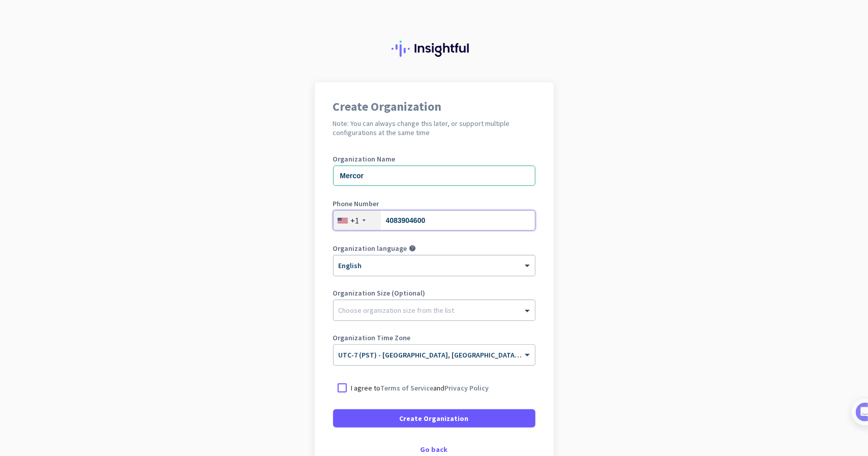 This screenshot has height=456, width=868. What do you see at coordinates (434, 419) in the screenshot?
I see `span: Create Organization` at bounding box center [434, 419].